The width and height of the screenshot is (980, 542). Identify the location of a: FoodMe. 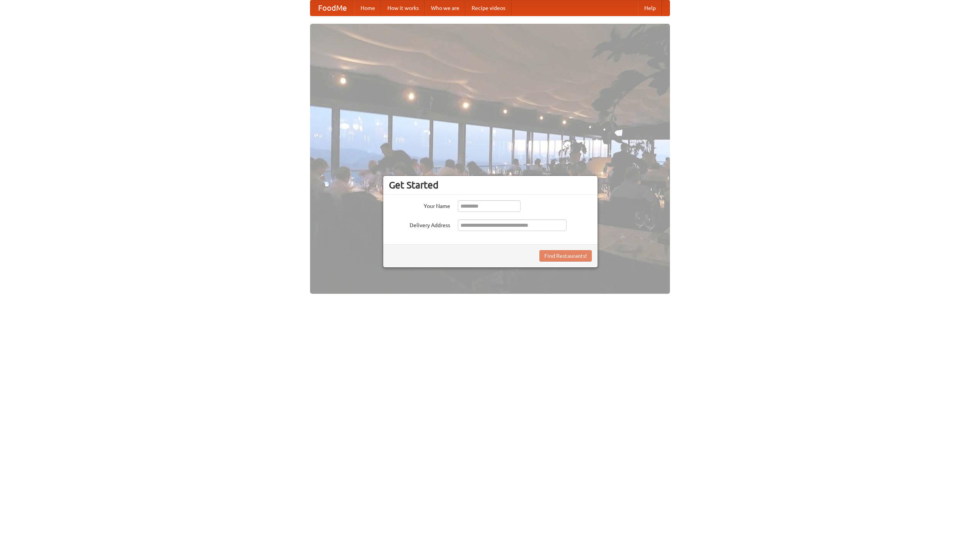
(332, 8).